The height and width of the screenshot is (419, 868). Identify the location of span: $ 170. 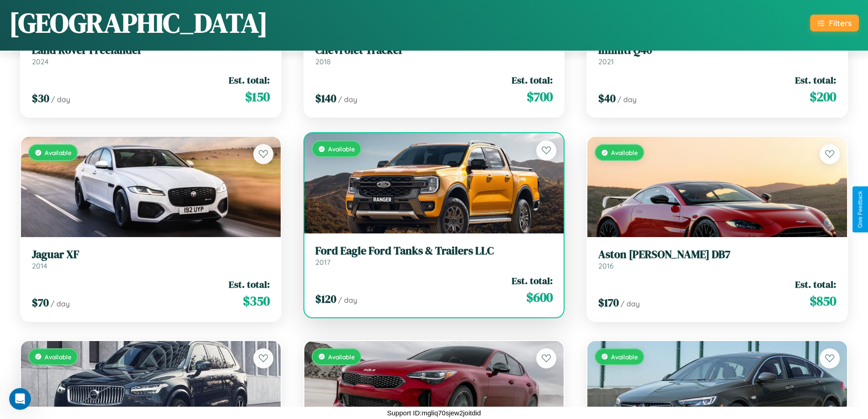
(608, 302).